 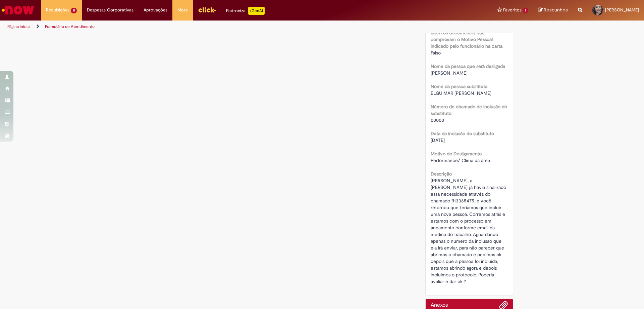 I want to click on span: Performance/ Clima da área, so click(x=461, y=160).